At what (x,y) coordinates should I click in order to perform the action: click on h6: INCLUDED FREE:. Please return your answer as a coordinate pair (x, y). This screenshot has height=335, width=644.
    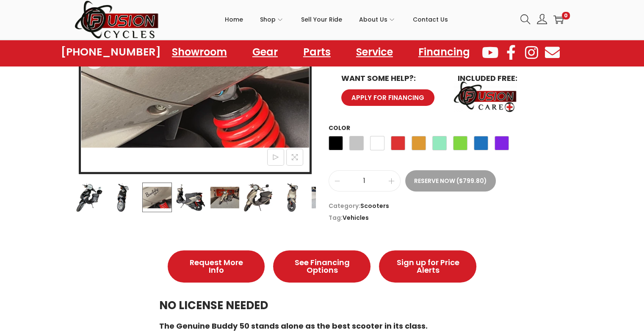
    Looking at the image, I should click on (507, 78).